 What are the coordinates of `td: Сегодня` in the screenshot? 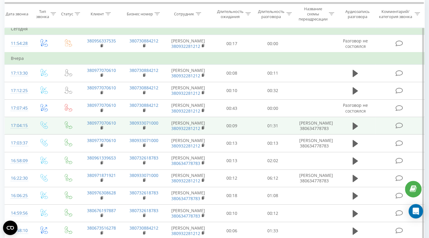 It's located at (214, 29).